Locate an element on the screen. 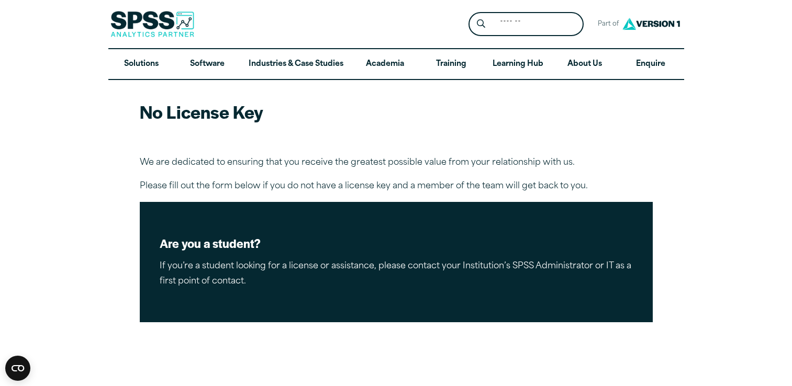 Image resolution: width=792 pixels, height=386 pixels. a: Solutions is located at coordinates (141, 64).